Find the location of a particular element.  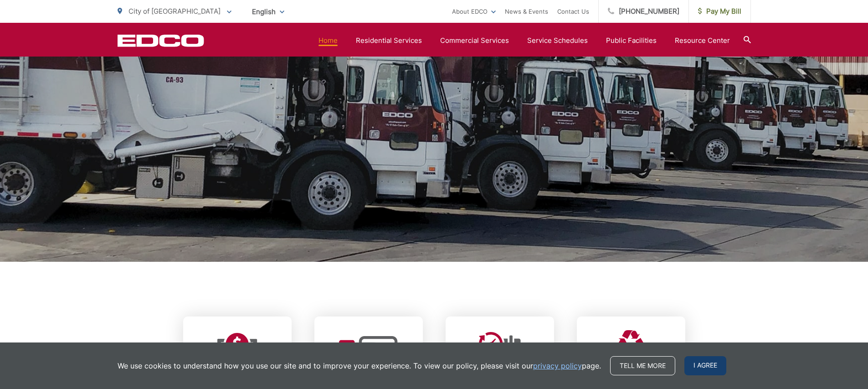

a: Home is located at coordinates (328, 41).